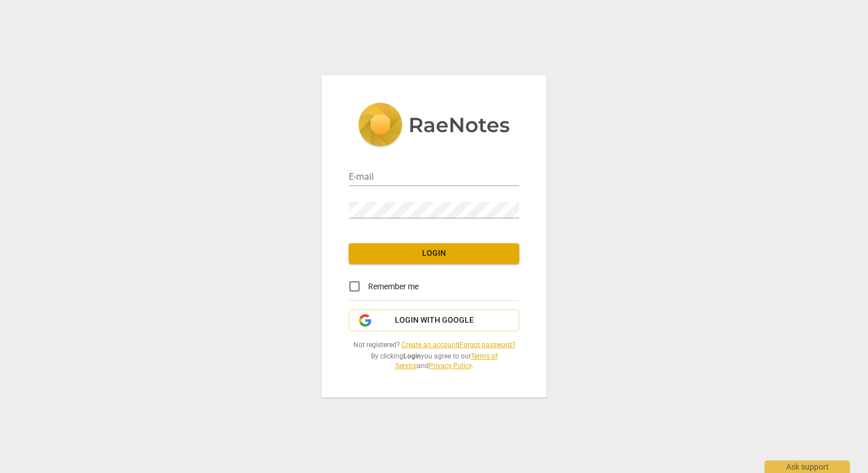 Image resolution: width=868 pixels, height=473 pixels. Describe the element at coordinates (434, 321) in the screenshot. I see `span: Login with Google` at that location.